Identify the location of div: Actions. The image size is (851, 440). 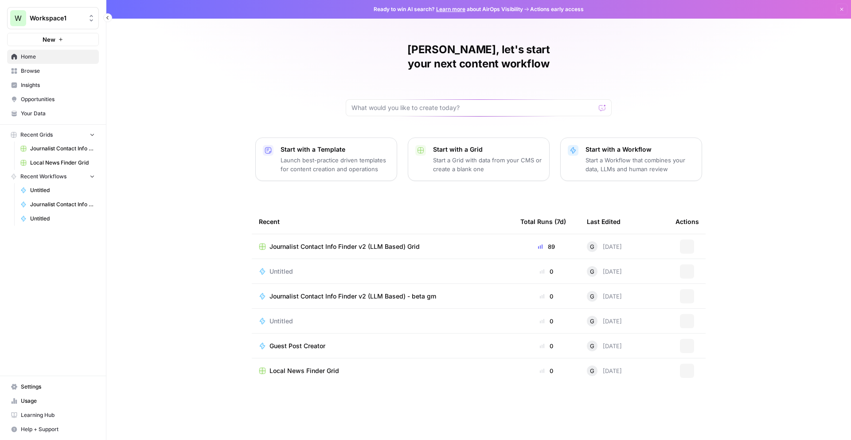
(687, 221).